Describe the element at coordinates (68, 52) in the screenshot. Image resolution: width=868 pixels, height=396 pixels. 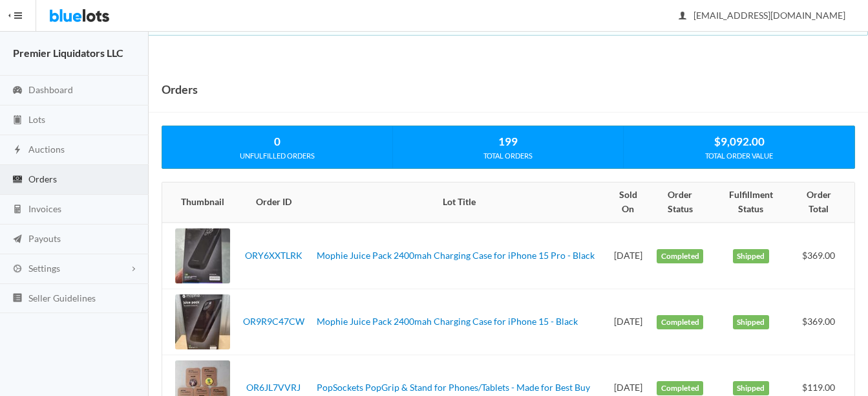
I see `strong: Premier Liquidators LLC` at that location.